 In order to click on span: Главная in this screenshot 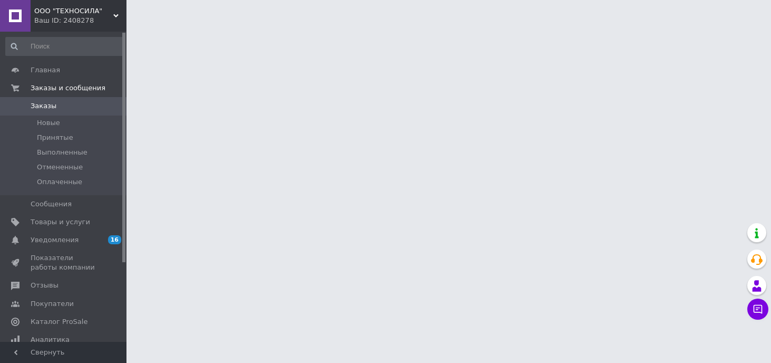, I will do `click(45, 70)`.